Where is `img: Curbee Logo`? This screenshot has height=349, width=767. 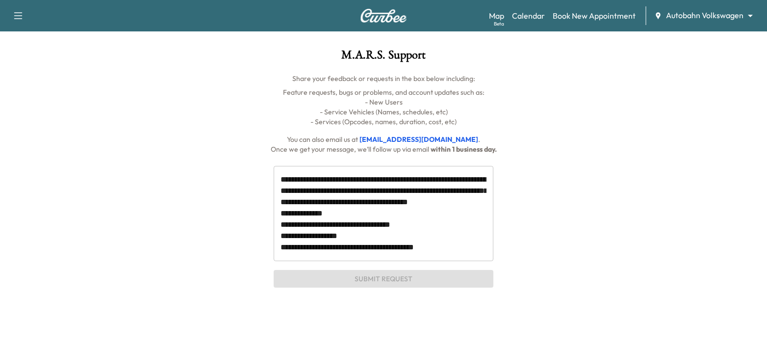 img: Curbee Logo is located at coordinates (384, 16).